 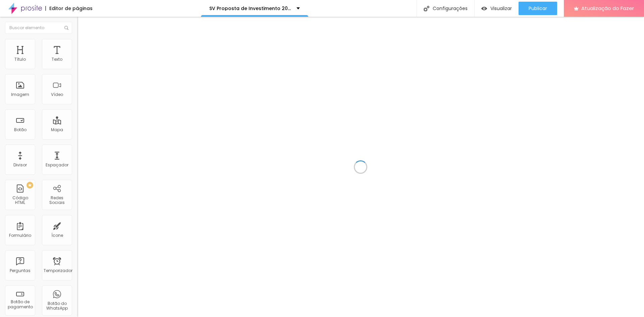 I want to click on button: Visualizar, so click(x=497, y=8).